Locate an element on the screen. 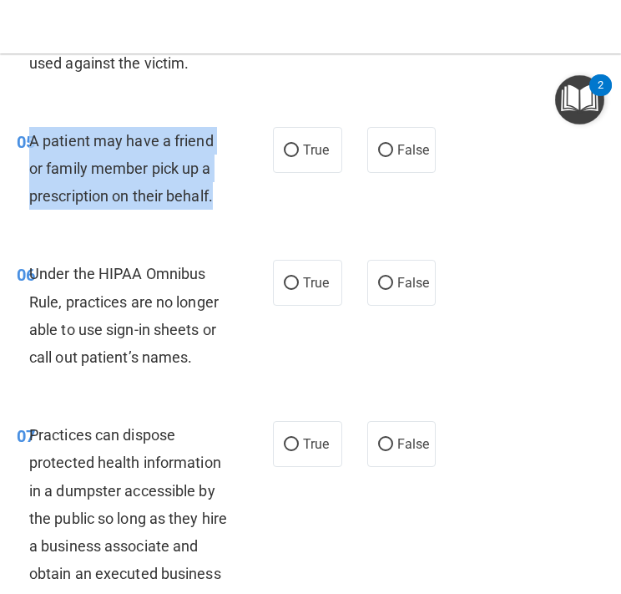 This screenshot has height=594, width=621. div: 2 is located at coordinates (600, 96).